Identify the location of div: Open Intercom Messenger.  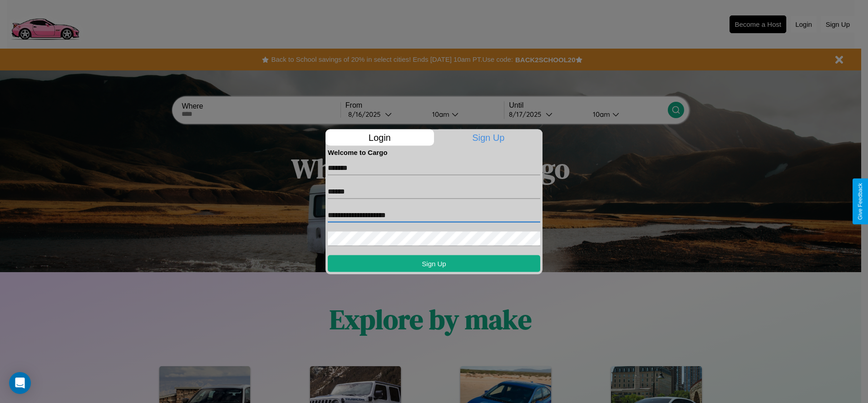
(20, 383).